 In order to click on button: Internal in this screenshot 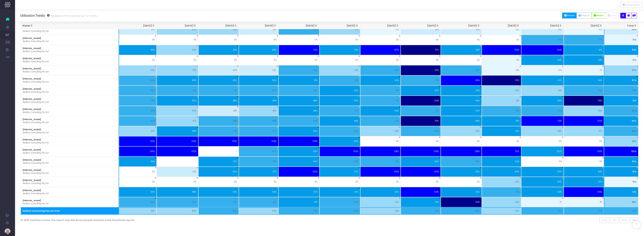, I will do `click(584, 15)`.